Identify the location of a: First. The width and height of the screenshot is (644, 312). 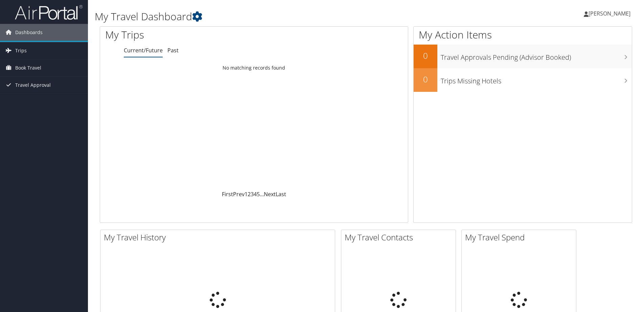
(228, 194).